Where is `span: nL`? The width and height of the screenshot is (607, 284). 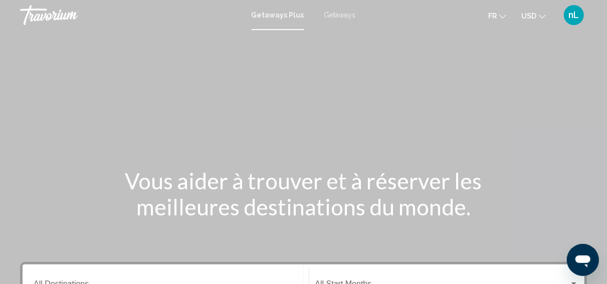
span: nL is located at coordinates (573, 15).